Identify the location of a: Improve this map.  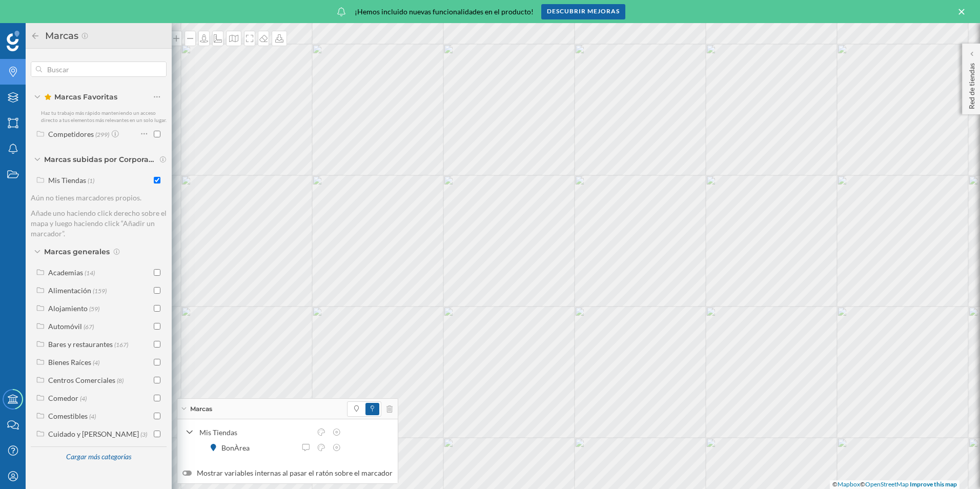
(933, 484).